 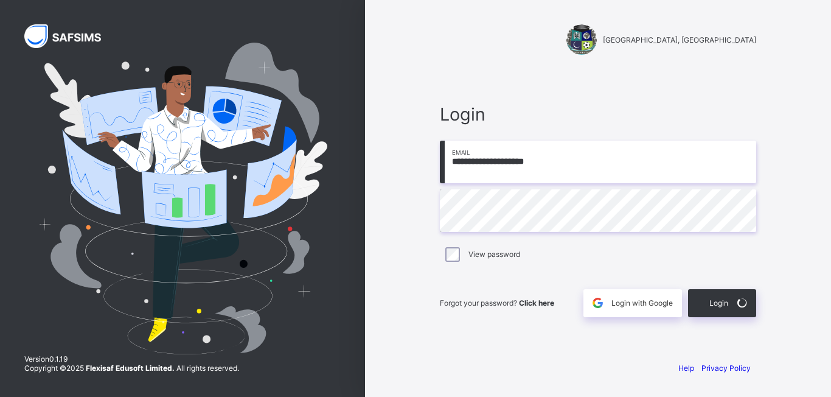 I want to click on label: View password, so click(x=494, y=254).